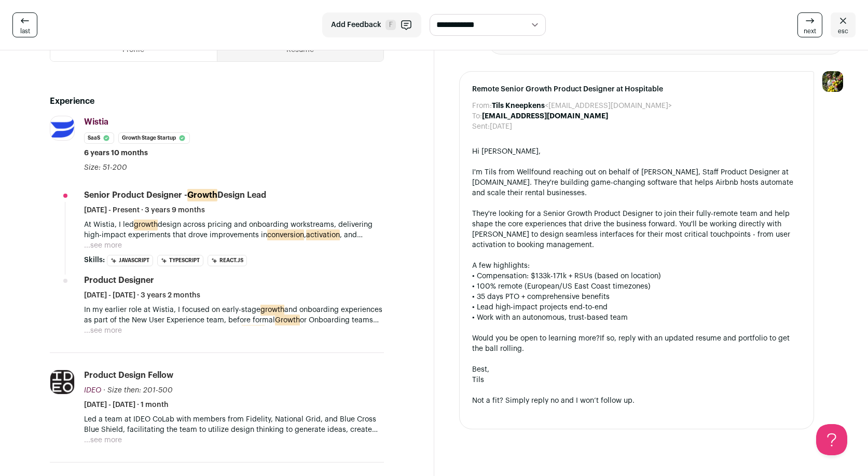 The width and height of the screenshot is (868, 476). Describe the element at coordinates (234, 425) in the screenshot. I see `p: Led a team at IDEO CoLab with members from Fidelity, National Grid, and Blue Cross Blue Shield, f...` at that location.